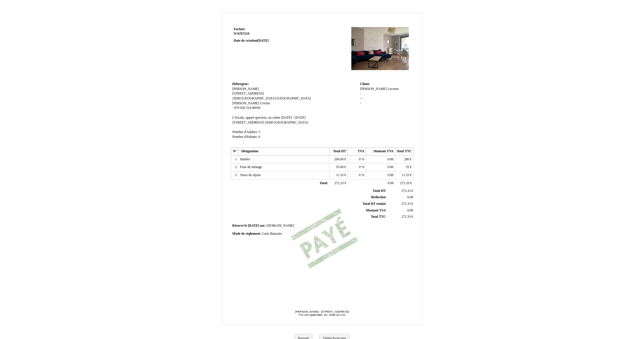  What do you see at coordinates (407, 167) in the screenshot?
I see `span: 55` at bounding box center [407, 167].